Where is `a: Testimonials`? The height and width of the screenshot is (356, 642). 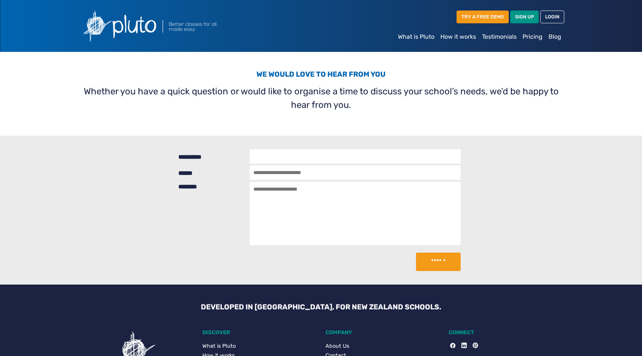
a: Testimonials is located at coordinates (499, 37).